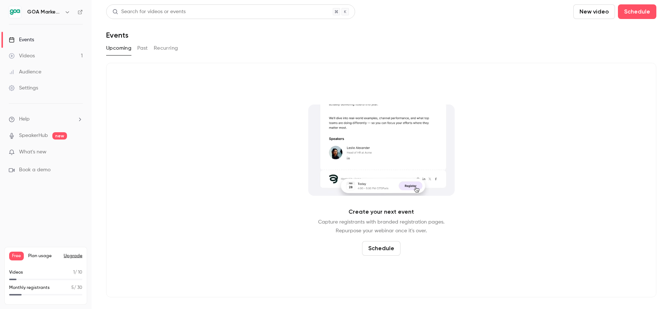  What do you see at coordinates (29, 288) in the screenshot?
I see `p: Monthly registrants` at bounding box center [29, 288].